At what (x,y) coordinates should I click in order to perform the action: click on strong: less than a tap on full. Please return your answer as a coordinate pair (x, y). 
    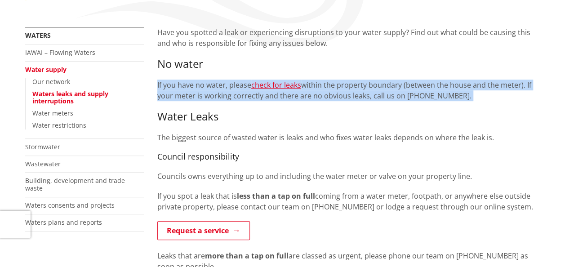
    Looking at the image, I should click on (276, 196).